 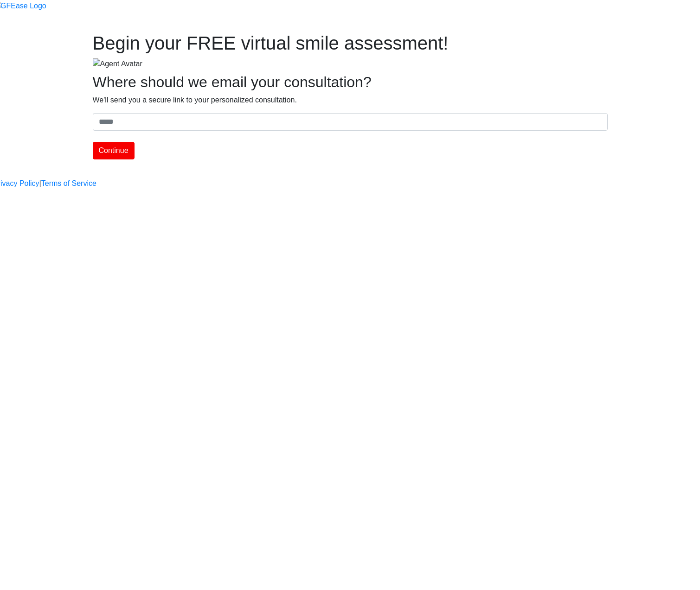 What do you see at coordinates (69, 184) in the screenshot?
I see `a: Terms of Service` at bounding box center [69, 184].